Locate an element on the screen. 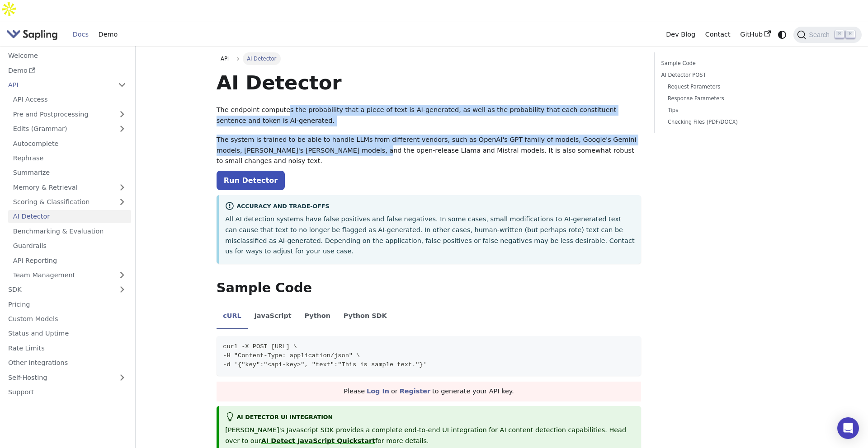 This screenshot has height=448, width=868. a: Status and Uptime is located at coordinates (67, 334).